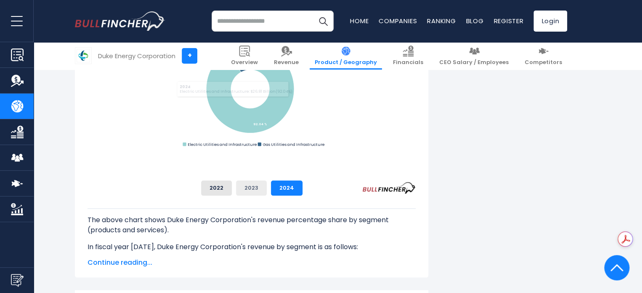  Describe the element at coordinates (551, 21) in the screenshot. I see `a: Login` at that location.